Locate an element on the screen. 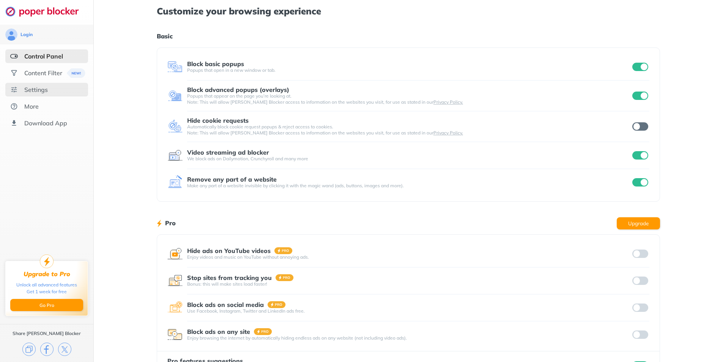 The width and height of the screenshot is (723, 362). img: lighting bolt is located at coordinates (159, 223).